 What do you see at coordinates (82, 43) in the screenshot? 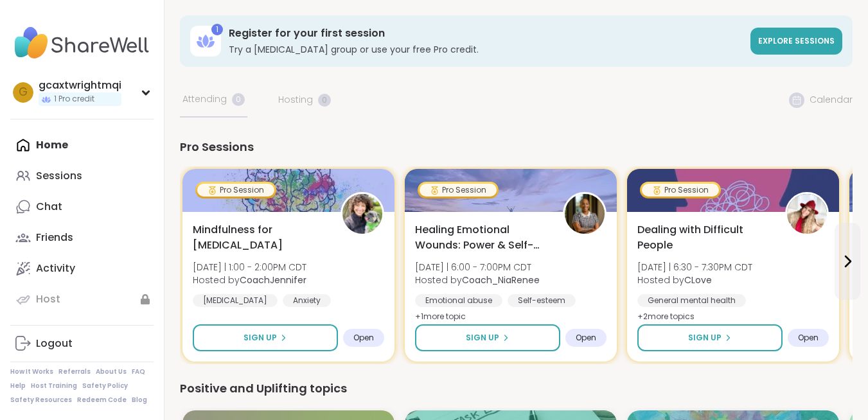
I see `img: ShareWell Nav Logo` at bounding box center [82, 43].